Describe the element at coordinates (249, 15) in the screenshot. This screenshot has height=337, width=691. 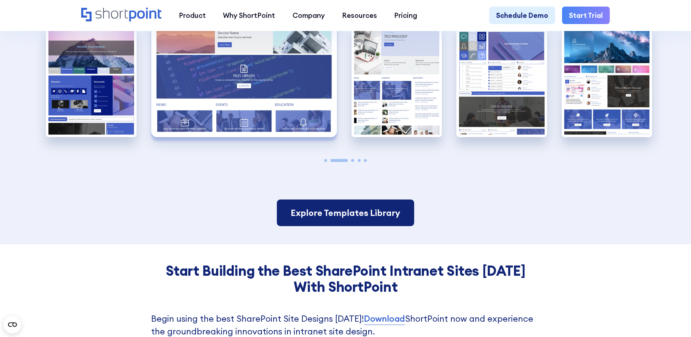
I see `div: Why ShortPoint` at that location.